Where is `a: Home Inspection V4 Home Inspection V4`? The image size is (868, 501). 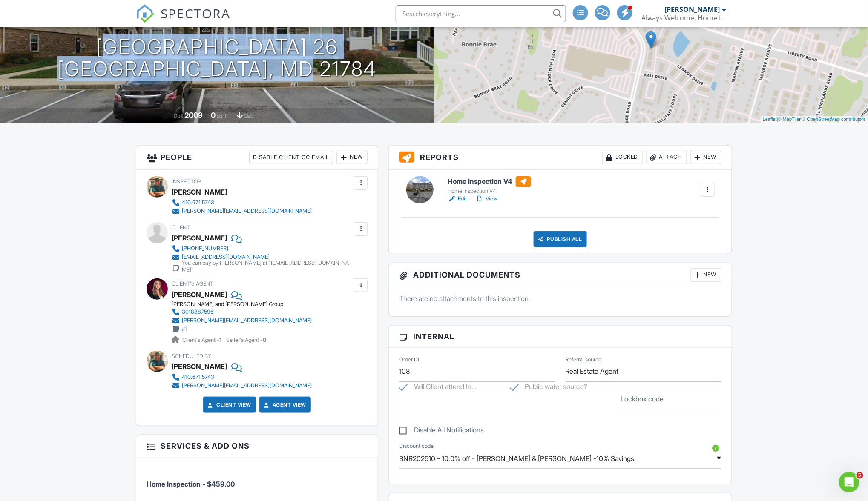
a: Home Inspection V4 Home Inspection V4 is located at coordinates (489, 186).